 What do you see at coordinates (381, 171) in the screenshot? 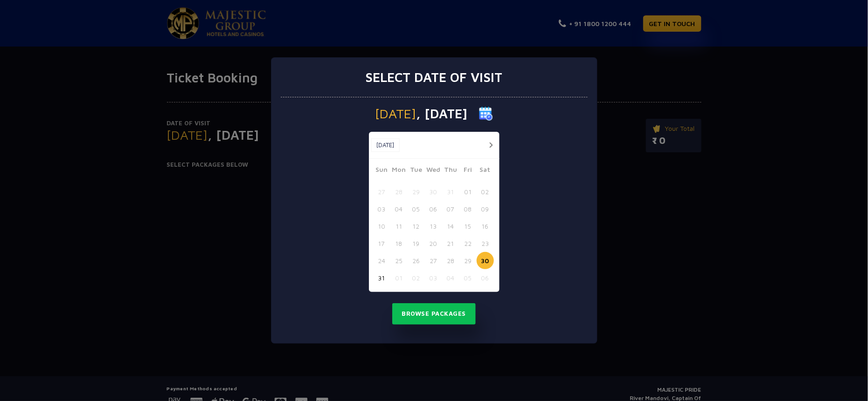
I see `span: Sun` at bounding box center [381, 171].